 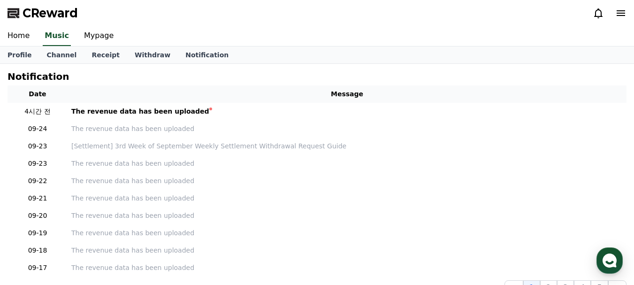 I want to click on th: Date, so click(x=38, y=94).